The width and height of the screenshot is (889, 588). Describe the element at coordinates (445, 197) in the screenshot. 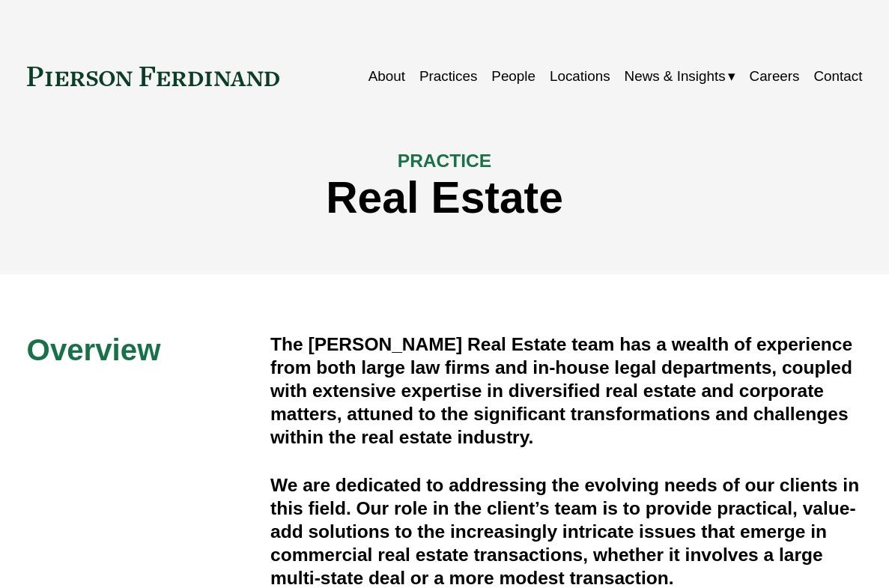

I see `h1: Real Estate` at that location.